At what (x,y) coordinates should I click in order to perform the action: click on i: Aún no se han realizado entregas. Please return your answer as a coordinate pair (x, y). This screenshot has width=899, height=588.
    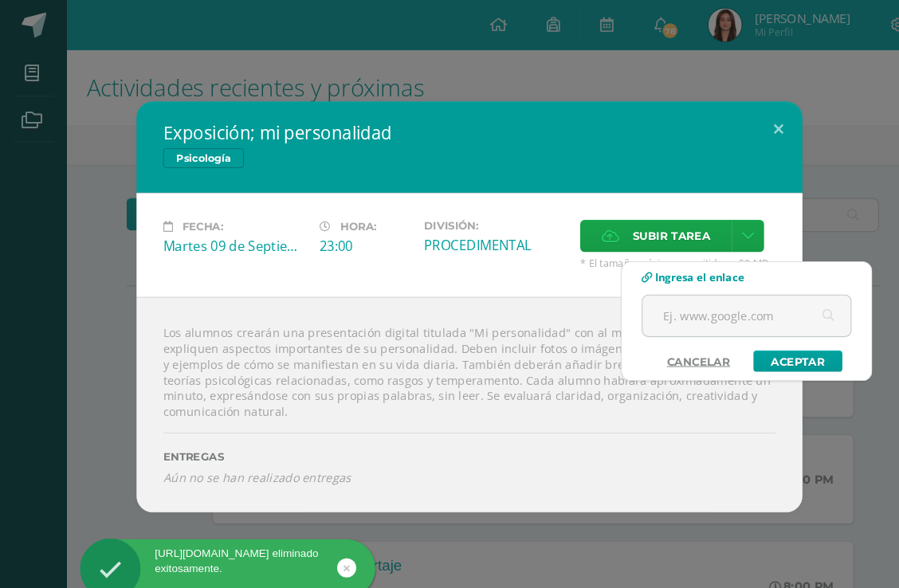
    Looking at the image, I should click on (449, 457).